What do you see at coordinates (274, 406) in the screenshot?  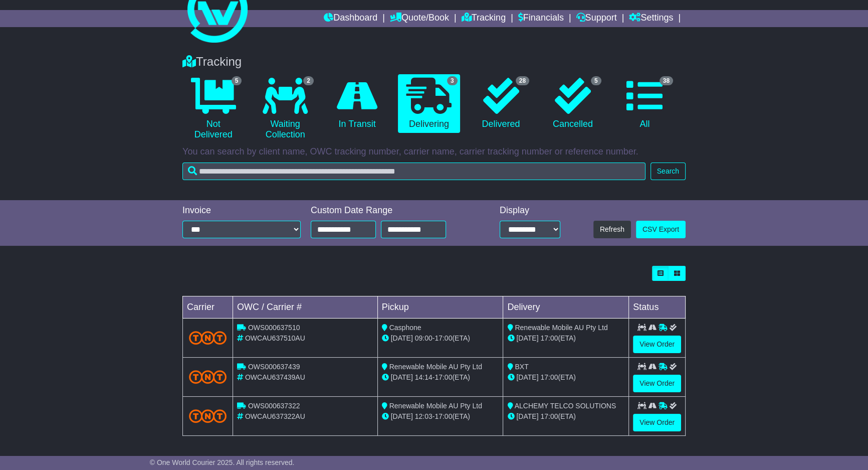 I see `span: OWS000637322` at bounding box center [274, 406].